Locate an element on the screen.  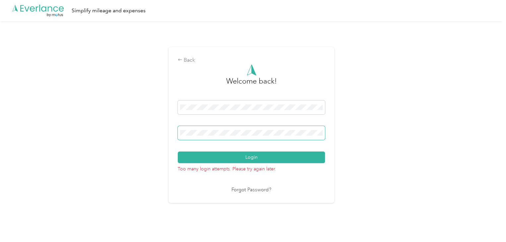
p: Too many login attempts. Please try again later. is located at coordinates (251, 168).